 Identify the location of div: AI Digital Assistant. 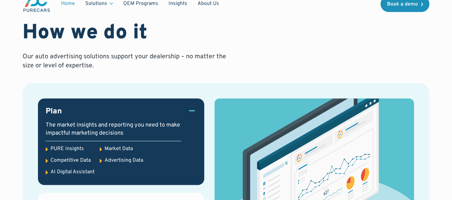
(72, 172).